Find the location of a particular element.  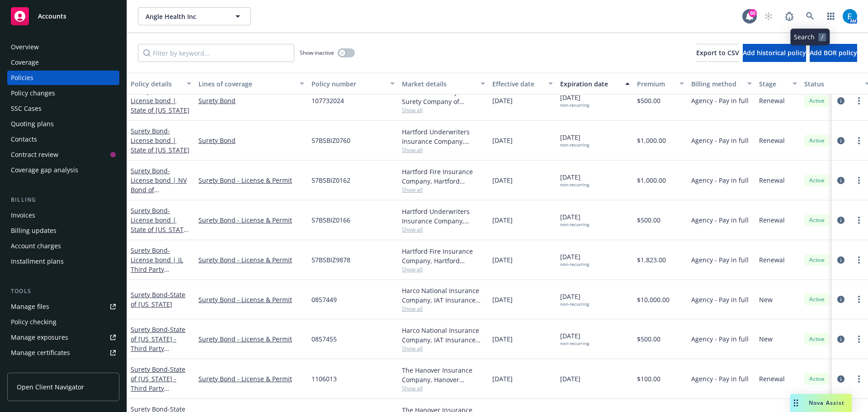

a: Search is located at coordinates (810, 16).